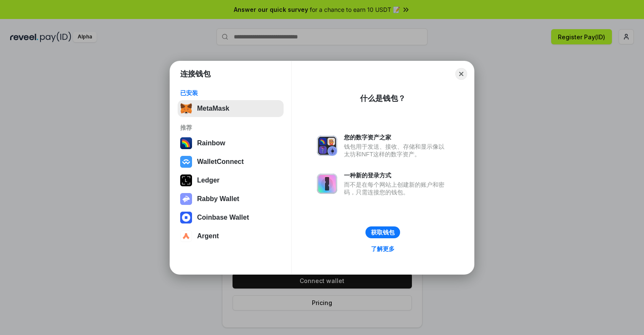 Image resolution: width=644 pixels, height=335 pixels. What do you see at coordinates (396, 188) in the screenshot?
I see `div: 而不是在每个网站上创建新的账户和密码，只需连接您的钱包。` at bounding box center [396, 188].